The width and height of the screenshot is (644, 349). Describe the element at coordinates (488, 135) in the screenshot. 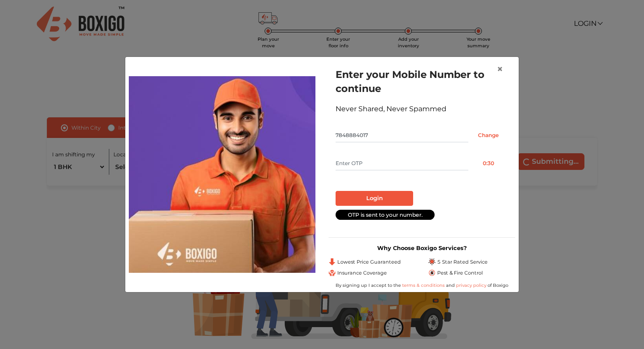

I see `input: Change` at that location.